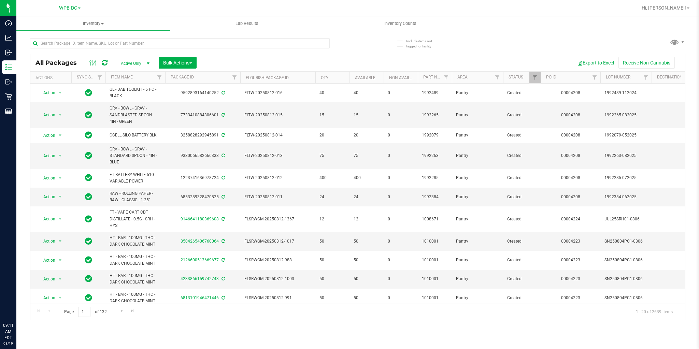 This screenshot has width=699, height=349. Describe the element at coordinates (626, 156) in the screenshot. I see `span: 1992263-082025` at that location.